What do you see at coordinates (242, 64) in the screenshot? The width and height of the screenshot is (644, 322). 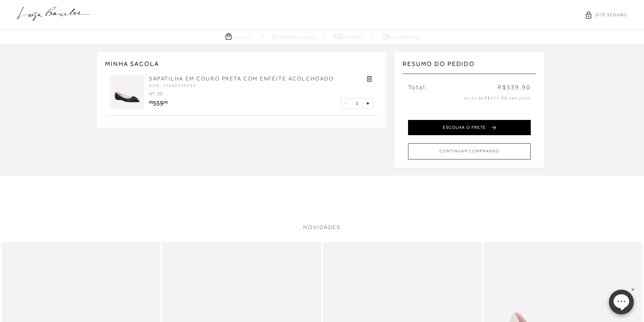 I see `h2: MINHA SACOLA` at bounding box center [242, 64].